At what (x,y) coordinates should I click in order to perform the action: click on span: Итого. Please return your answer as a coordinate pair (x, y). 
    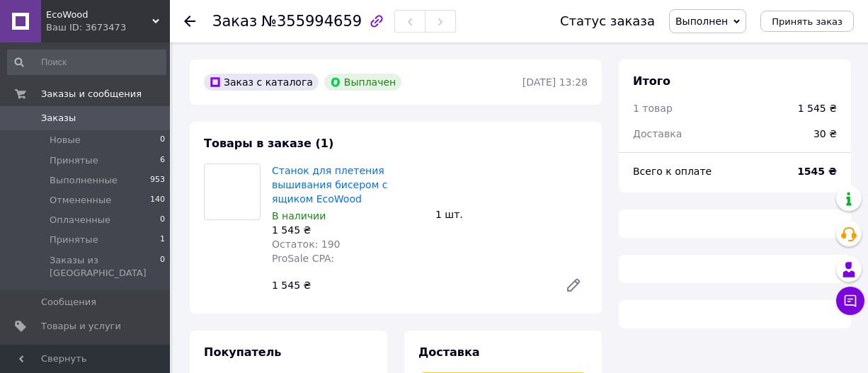
    Looking at the image, I should click on (651, 81).